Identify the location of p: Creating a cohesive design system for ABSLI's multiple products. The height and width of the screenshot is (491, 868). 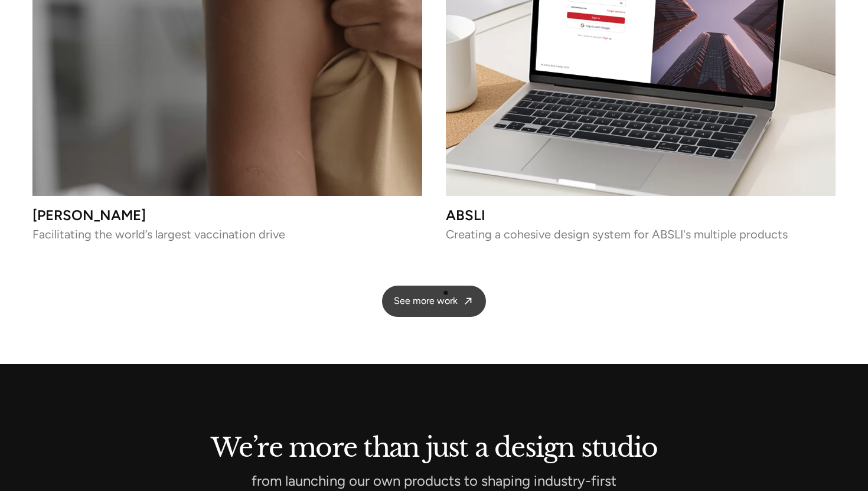
(641, 234).